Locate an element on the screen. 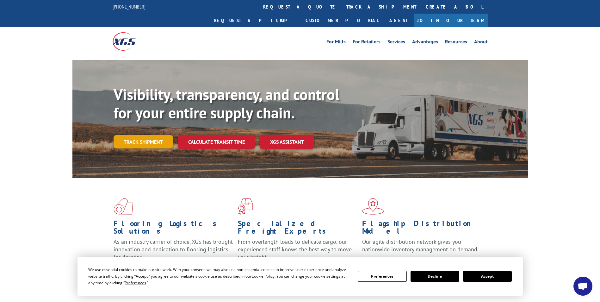 This screenshot has height=302, width=600. a: Services is located at coordinates (396, 43).